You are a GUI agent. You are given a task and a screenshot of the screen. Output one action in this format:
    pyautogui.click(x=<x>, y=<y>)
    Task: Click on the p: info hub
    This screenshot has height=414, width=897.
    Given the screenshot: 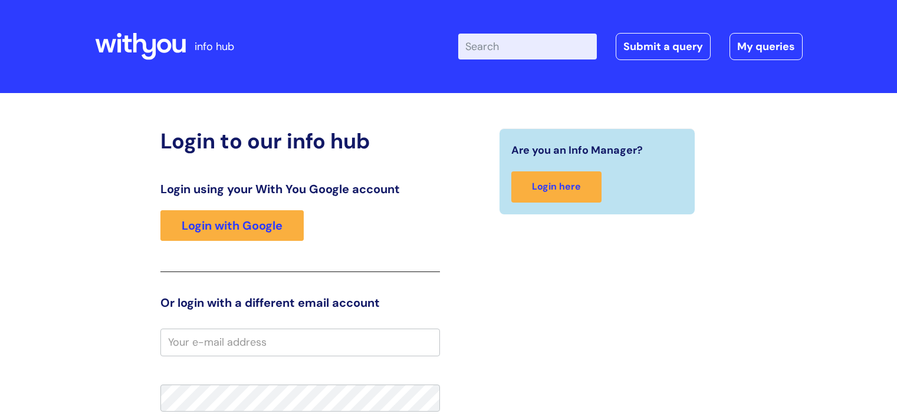 What is the action you would take?
    pyautogui.click(x=214, y=47)
    